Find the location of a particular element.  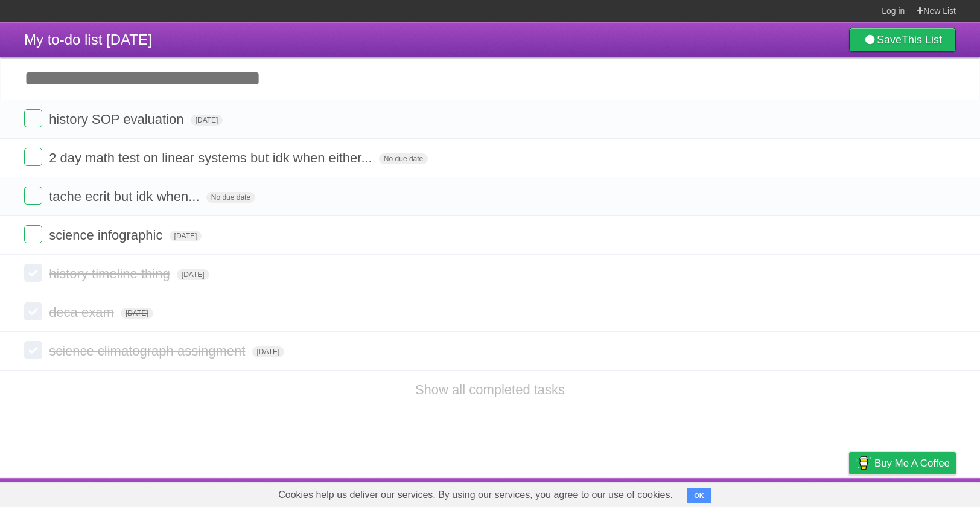

span: Cookies help us deliver our services. By using our services, you agree to our use of cookies. is located at coordinates (475, 495).